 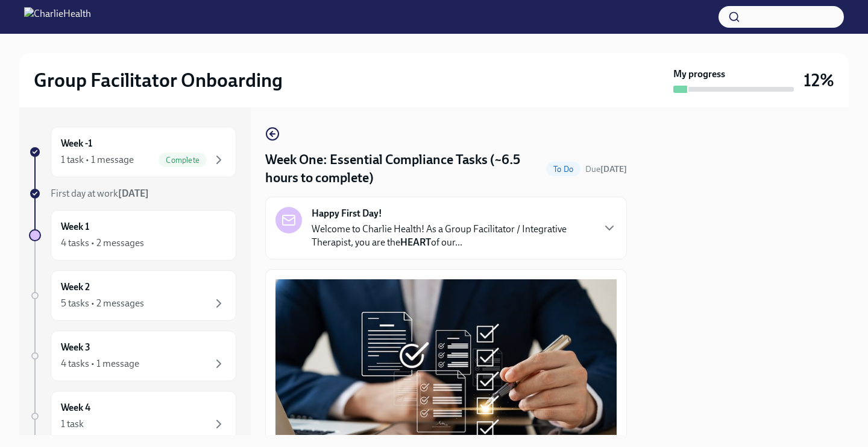 What do you see at coordinates (75, 347) in the screenshot?
I see `h6: Week 3` at bounding box center [75, 347].